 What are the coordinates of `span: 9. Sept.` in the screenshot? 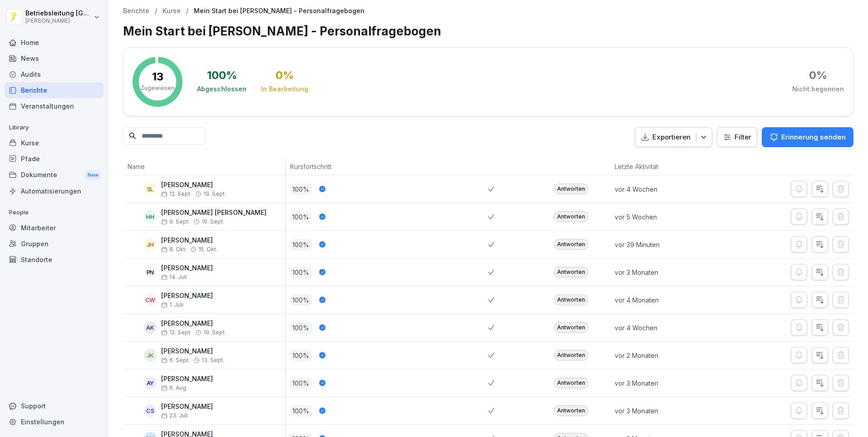 It's located at (175, 222).